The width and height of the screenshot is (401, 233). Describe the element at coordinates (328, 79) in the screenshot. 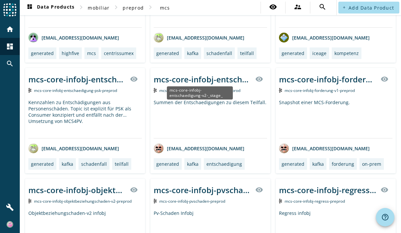

I see `div: mcs-core-infobj-forderung-v1-_stage_` at that location.